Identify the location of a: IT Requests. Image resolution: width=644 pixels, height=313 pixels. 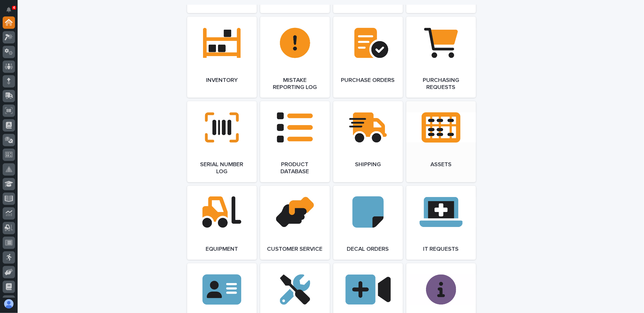
(441, 223).